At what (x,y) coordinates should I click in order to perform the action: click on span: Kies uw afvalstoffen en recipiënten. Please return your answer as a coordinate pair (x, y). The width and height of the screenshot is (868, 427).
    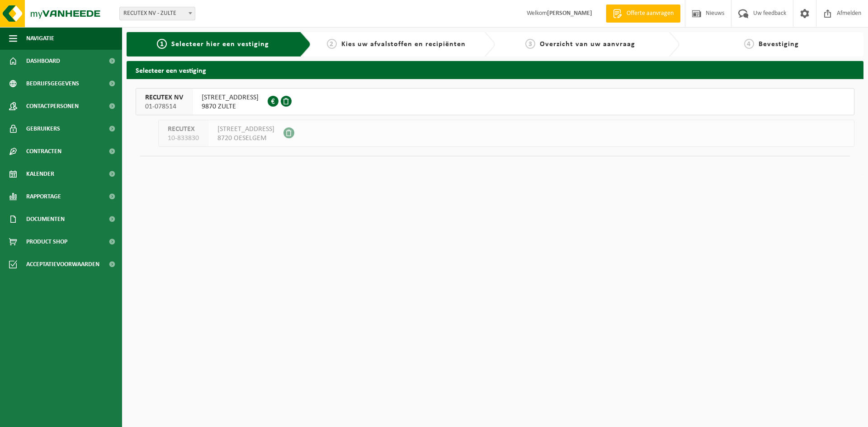
    Looking at the image, I should click on (403, 44).